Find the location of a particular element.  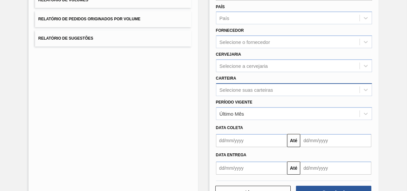

span: Data coleta is located at coordinates (230, 128).